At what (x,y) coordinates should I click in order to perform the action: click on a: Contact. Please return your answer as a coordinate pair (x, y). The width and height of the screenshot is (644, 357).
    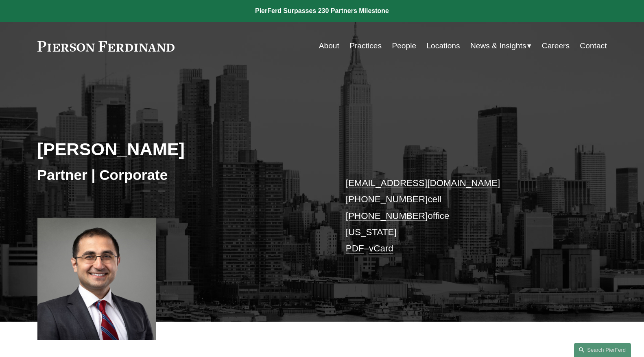
    Looking at the image, I should click on (593, 46).